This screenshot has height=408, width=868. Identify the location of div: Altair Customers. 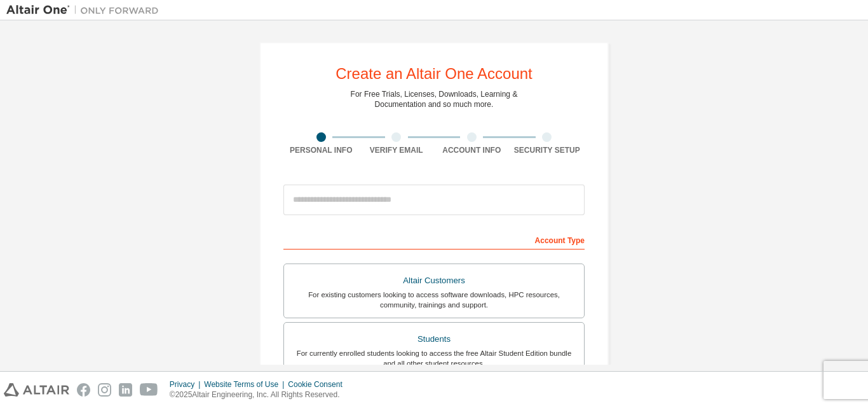
(434, 281).